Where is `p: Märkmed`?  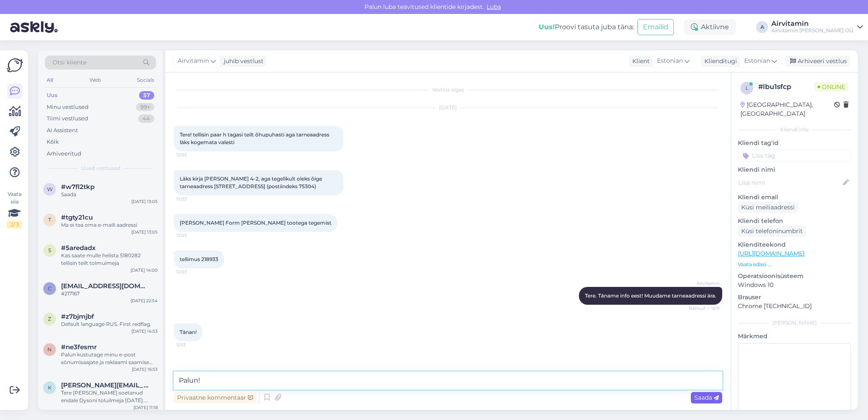 p: Märkmed is located at coordinates (794, 336).